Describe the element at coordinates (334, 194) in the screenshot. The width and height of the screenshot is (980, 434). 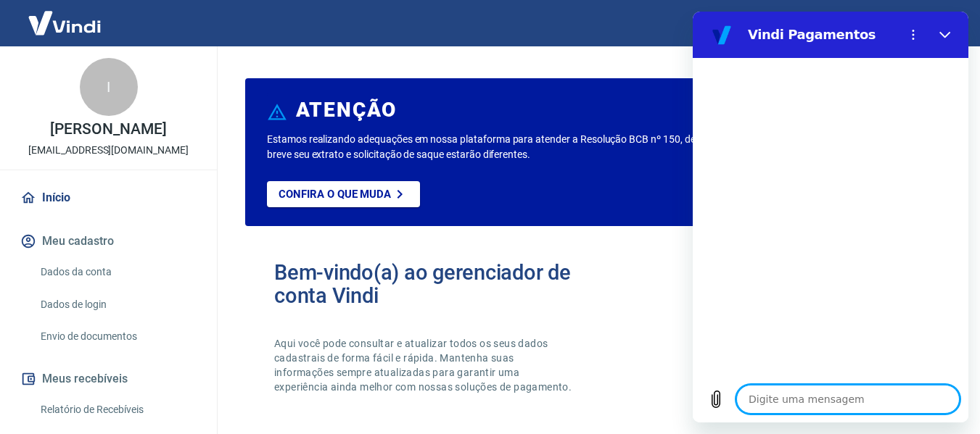
I see `p: Confira o que muda` at that location.